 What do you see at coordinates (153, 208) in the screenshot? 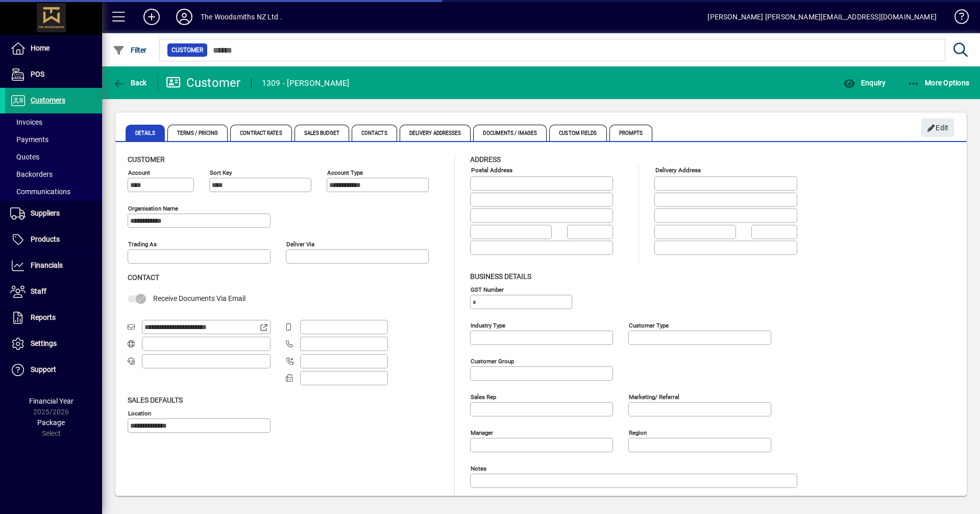
I see `mat-label: Organisation name` at bounding box center [153, 208].